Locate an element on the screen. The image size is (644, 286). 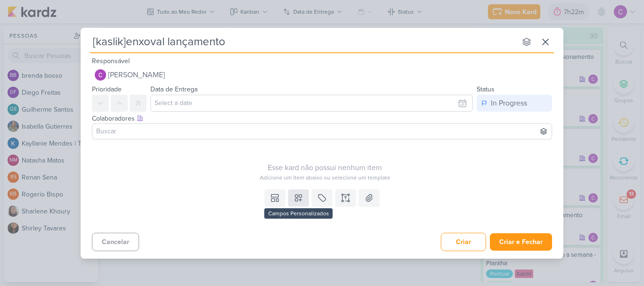
button: Cancelar is located at coordinates (116, 242).